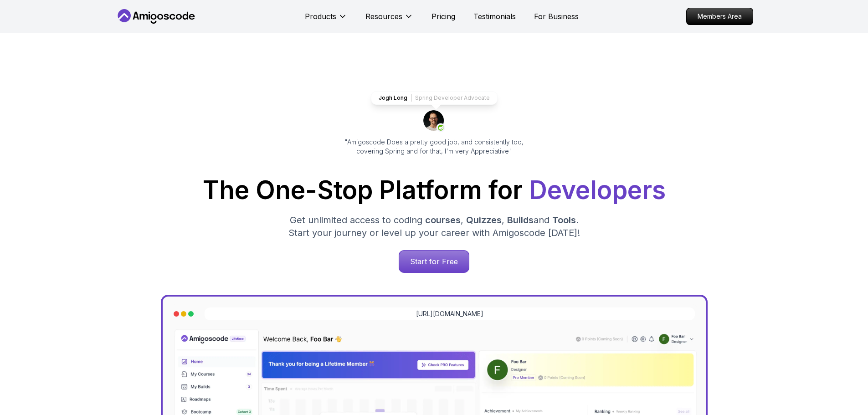 This screenshot has height=415, width=868. What do you see at coordinates (435, 147) in the screenshot?
I see `p: "Amigoscode Does a pretty good job, and consistently too, covering Spring and for that, I'm very ...` at bounding box center [435, 147].